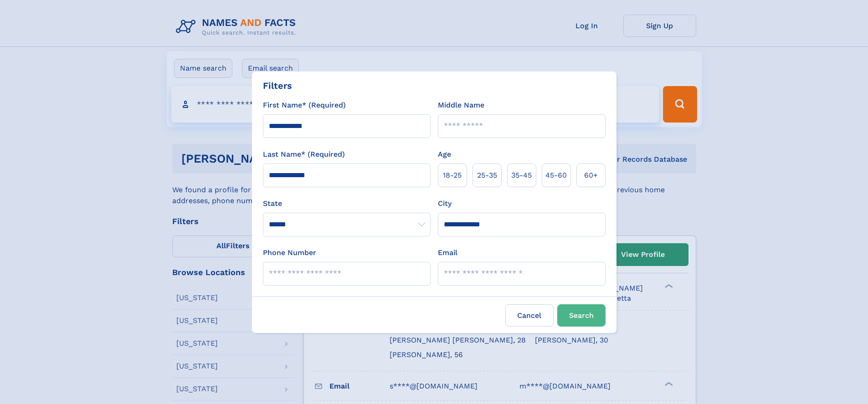 This screenshot has height=404, width=868. What do you see at coordinates (487, 176) in the screenshot?
I see `span: 25‑35` at bounding box center [487, 176].